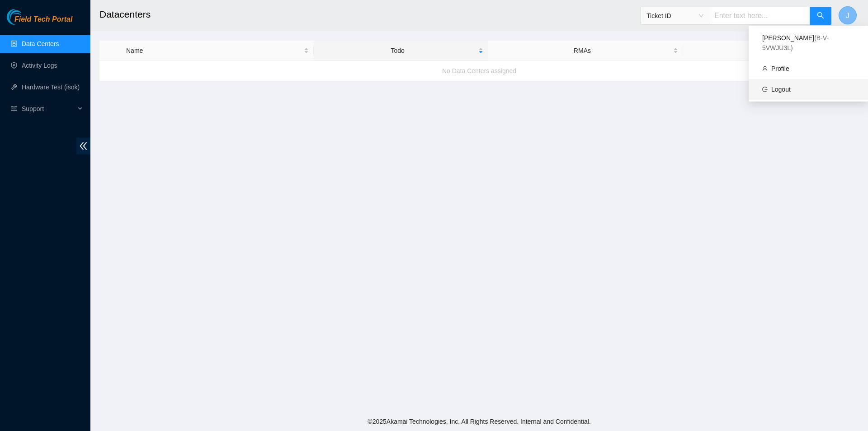 Image resolution: width=868 pixels, height=431 pixels. Describe the element at coordinates (39, 22) in the screenshot. I see `a: Akamai TechnologiesField Tech Portal` at that location.